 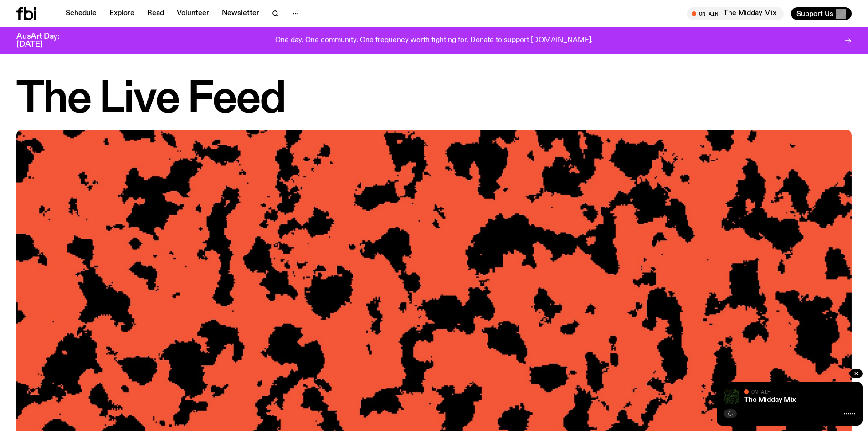 What do you see at coordinates (814, 14) in the screenshot?
I see `span: Support Us` at bounding box center [814, 14].